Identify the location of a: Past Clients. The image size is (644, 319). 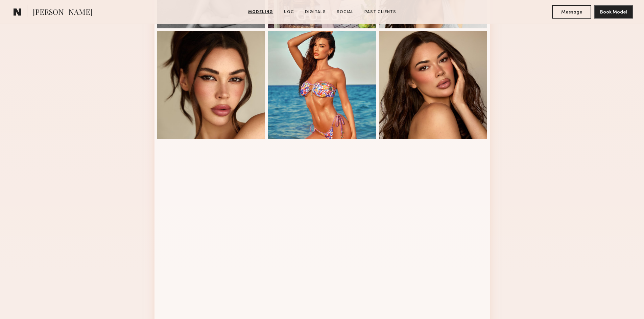
(381, 12).